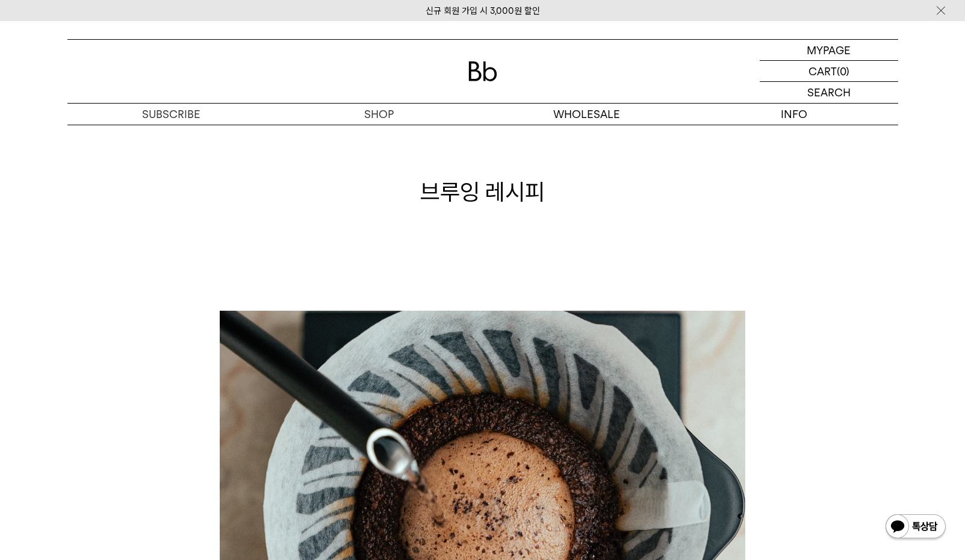  I want to click on a: SHOP, so click(379, 114).